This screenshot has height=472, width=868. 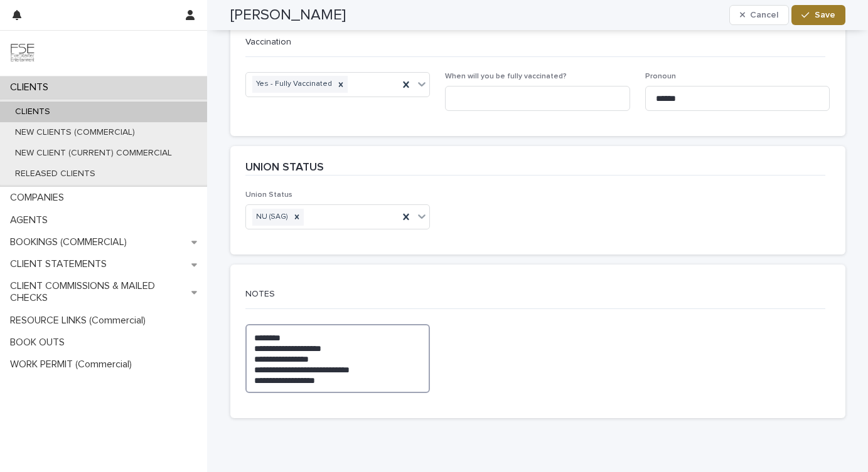 What do you see at coordinates (269, 195) in the screenshot?
I see `span: Union Status` at bounding box center [269, 195].